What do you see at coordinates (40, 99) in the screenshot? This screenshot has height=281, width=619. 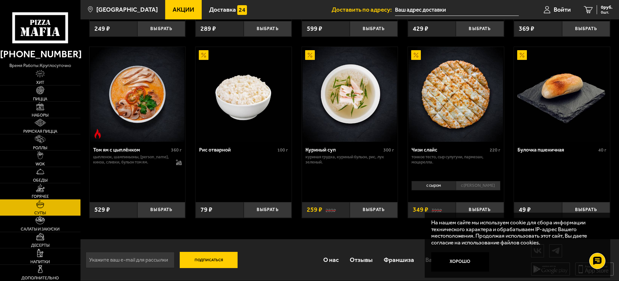 I see `span: Пицца` at bounding box center [40, 99].